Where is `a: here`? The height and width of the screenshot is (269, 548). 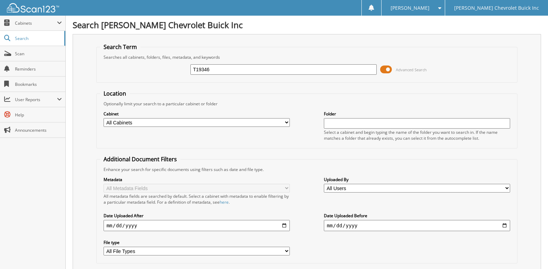 a: here is located at coordinates (224, 202).